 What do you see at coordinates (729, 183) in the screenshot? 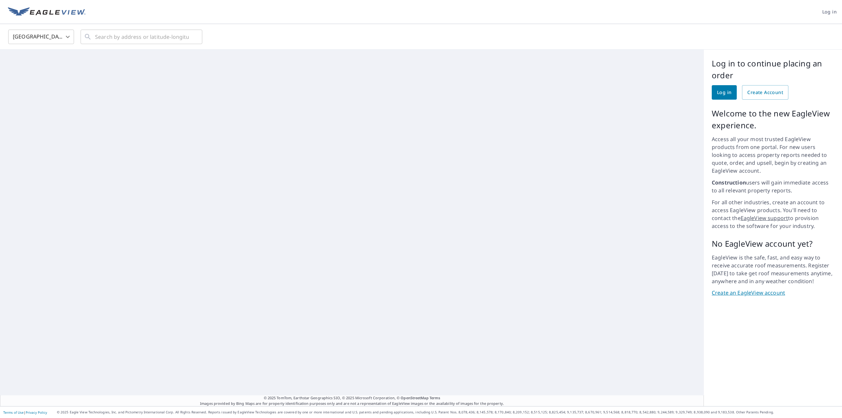
I see `strong: Construction` at bounding box center [729, 183].